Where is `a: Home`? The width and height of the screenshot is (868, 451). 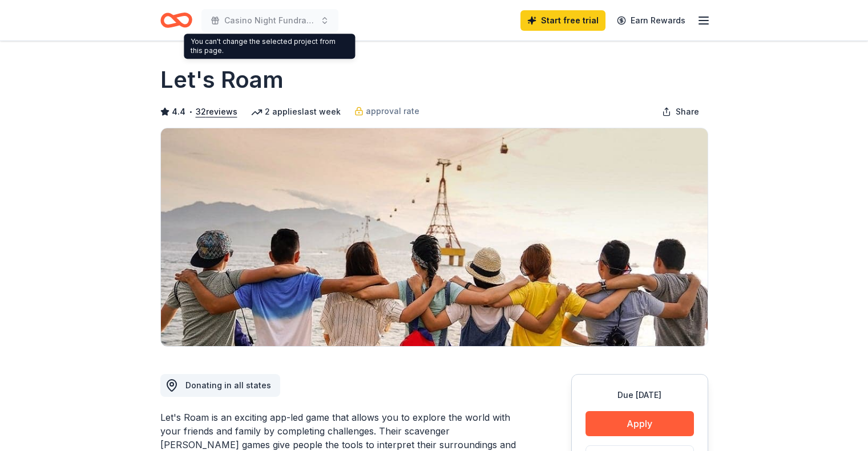
a: Home is located at coordinates (177, 20).